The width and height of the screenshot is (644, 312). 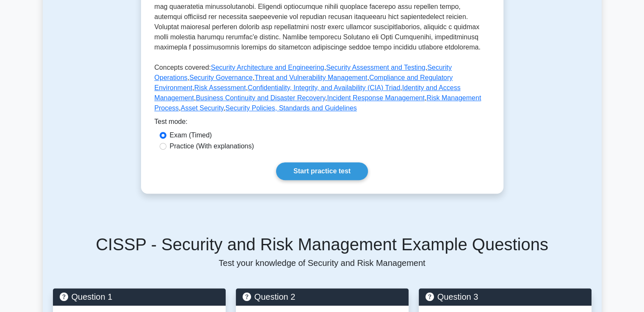 I want to click on a: Security Assessment and Testing, so click(x=376, y=67).